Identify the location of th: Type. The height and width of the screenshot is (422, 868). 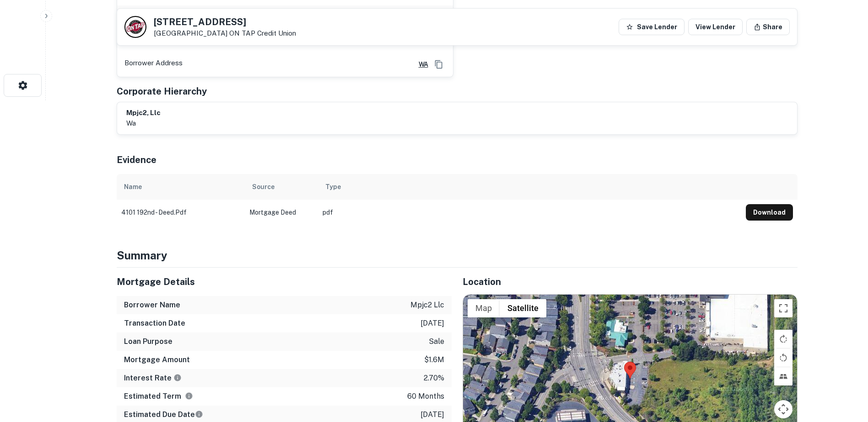
(529, 187).